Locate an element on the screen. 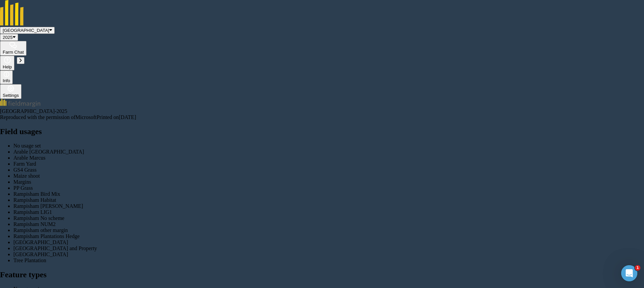 The width and height of the screenshot is (644, 288). div: Help is located at coordinates (7, 67).